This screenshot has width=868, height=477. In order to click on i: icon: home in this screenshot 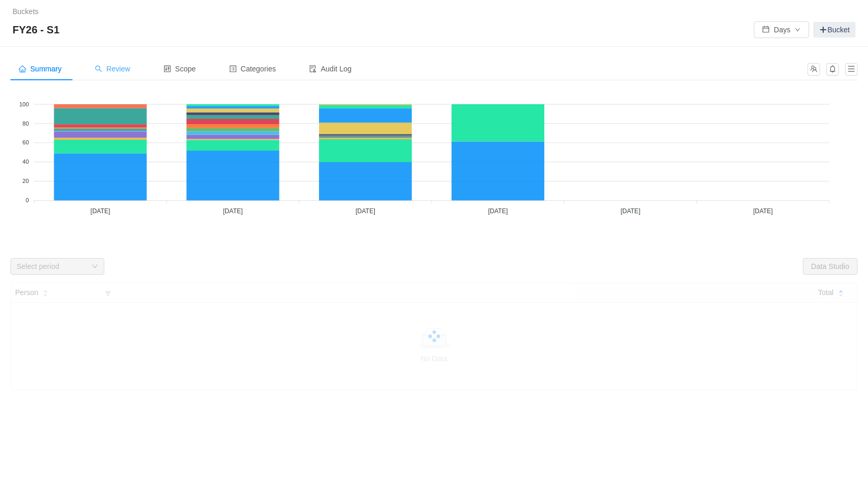, I will do `click(23, 68)`.